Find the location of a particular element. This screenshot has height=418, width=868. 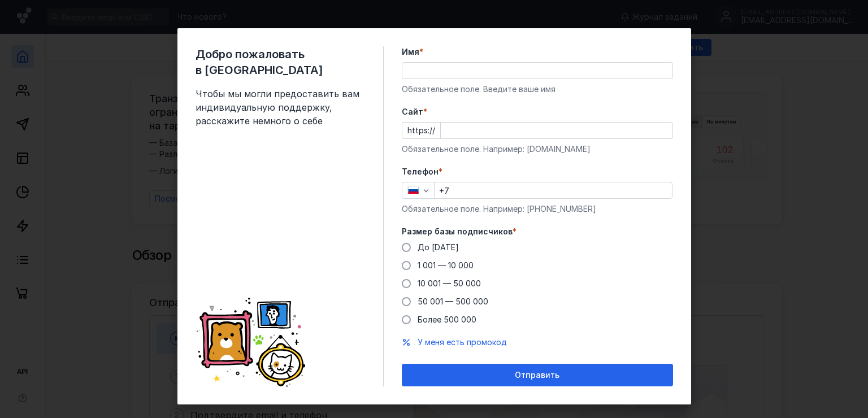

span: Имя is located at coordinates (410, 52).